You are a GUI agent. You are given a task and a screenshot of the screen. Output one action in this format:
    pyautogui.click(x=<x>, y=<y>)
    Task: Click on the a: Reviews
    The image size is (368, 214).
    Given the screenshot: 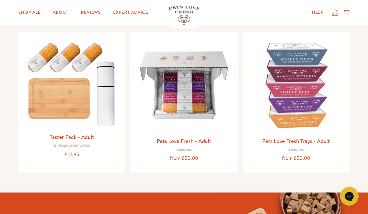 What is the action you would take?
    pyautogui.click(x=90, y=12)
    